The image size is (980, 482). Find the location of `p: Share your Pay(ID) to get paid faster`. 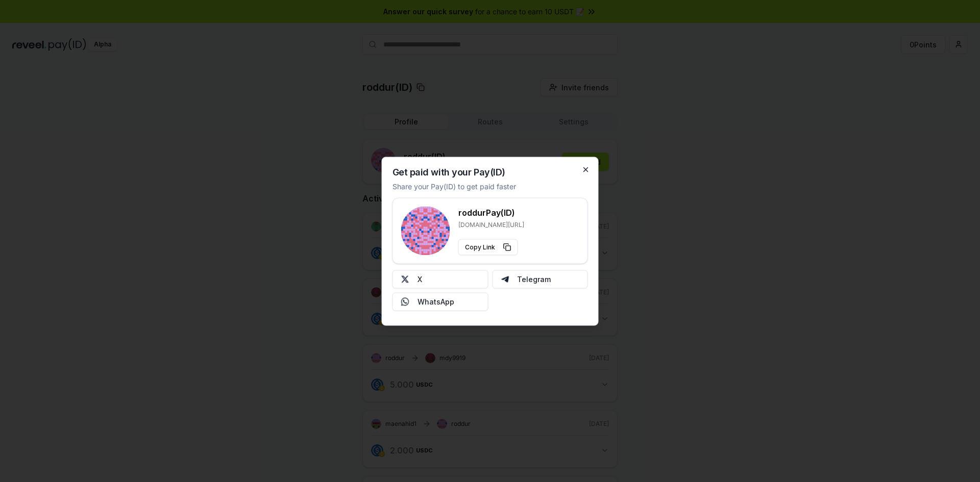

p: Share your Pay(ID) to get paid faster is located at coordinates (454, 186).